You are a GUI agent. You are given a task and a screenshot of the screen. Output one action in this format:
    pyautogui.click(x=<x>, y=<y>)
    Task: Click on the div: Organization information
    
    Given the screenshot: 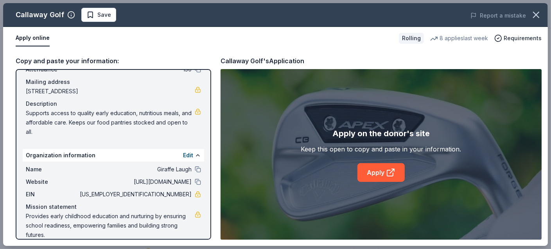 What is the action you would take?
    pyautogui.click(x=113, y=156)
    